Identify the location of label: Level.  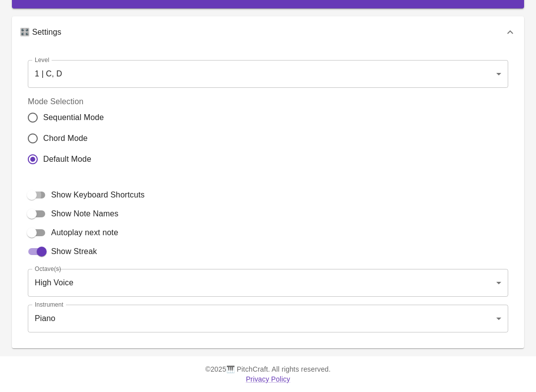
(42, 60).